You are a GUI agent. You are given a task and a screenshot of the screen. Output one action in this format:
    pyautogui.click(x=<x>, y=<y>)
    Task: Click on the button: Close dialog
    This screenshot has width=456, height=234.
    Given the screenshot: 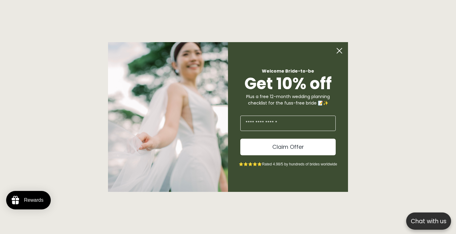 What is the action you would take?
    pyautogui.click(x=339, y=51)
    